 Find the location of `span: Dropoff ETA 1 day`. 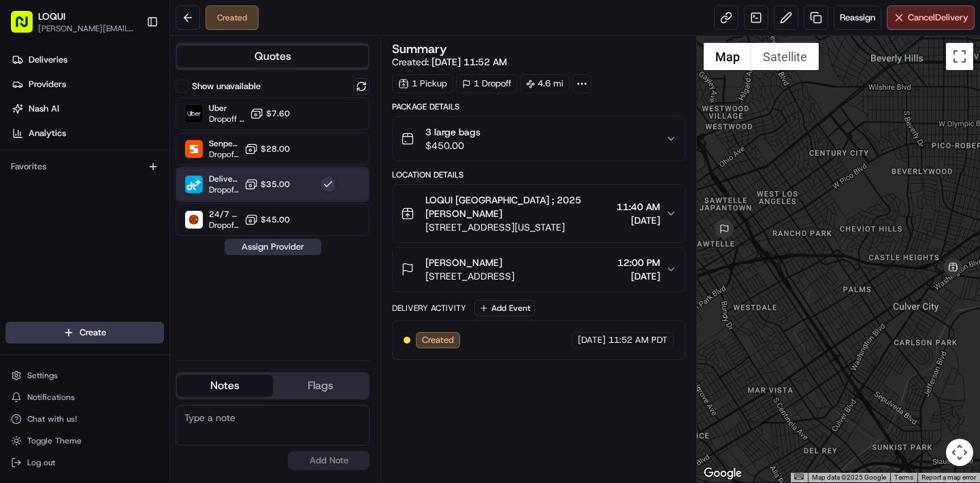

span: Dropoff ETA 1 day is located at coordinates (226, 119).